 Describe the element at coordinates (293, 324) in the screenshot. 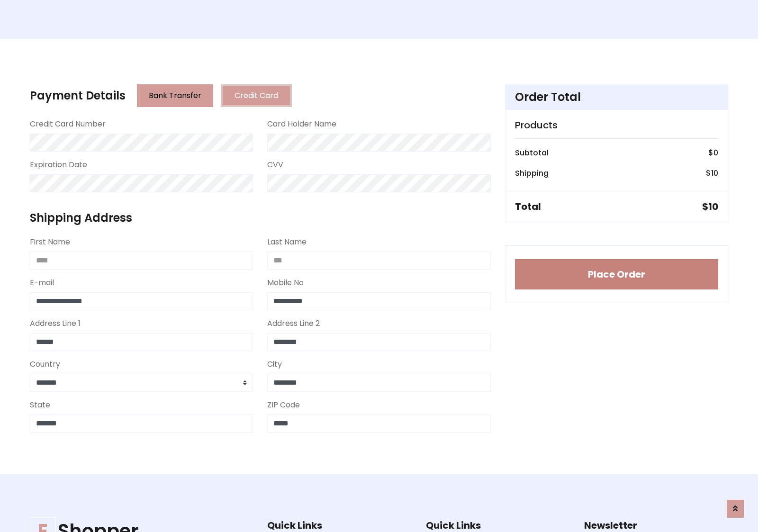

I see `label: Address Line 2` at that location.